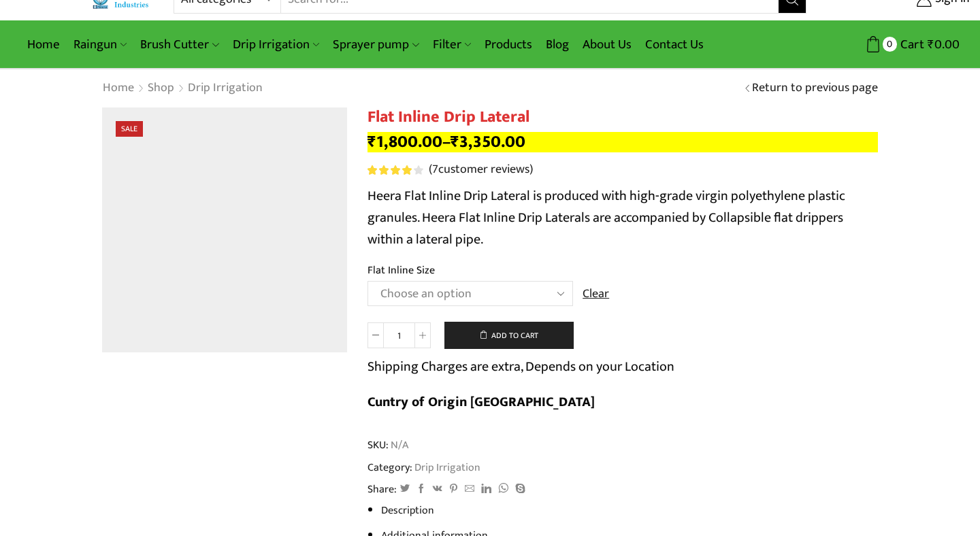 This screenshot has height=536, width=980. I want to click on a: About Us, so click(607, 45).